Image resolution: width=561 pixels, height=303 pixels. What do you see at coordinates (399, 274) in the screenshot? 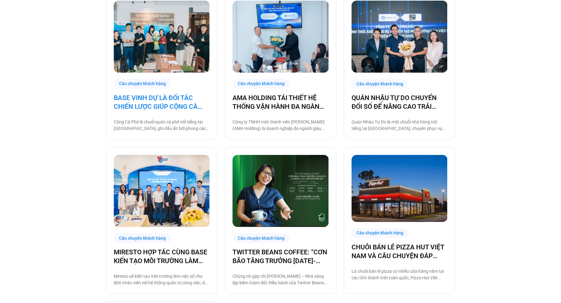
I see `p: Là chuỗi bán lẻ pizza có nhiều cửa hàng nằm tại các tỉnh thành trên toàn quốc, Pizza Hut Việt Nam...` at bounding box center [399, 274].